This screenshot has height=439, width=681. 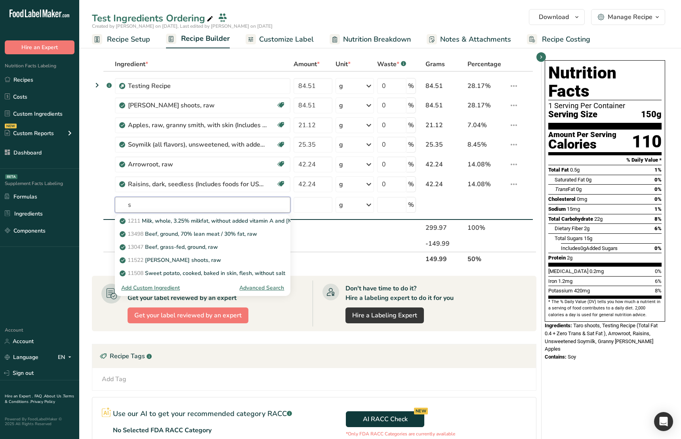 I want to click on span: Get your label reviewed by an expert, so click(x=188, y=315).